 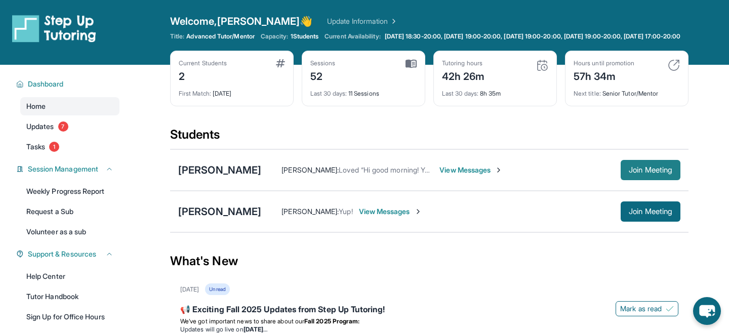 I want to click on span: 7, so click(x=63, y=126).